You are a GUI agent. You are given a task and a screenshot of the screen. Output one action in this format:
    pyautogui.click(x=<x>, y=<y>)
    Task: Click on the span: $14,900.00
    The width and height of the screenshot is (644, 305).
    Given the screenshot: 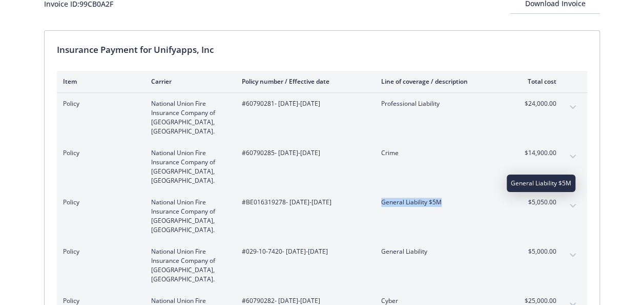 What is the action you would take?
    pyautogui.click(x=537, y=153)
    